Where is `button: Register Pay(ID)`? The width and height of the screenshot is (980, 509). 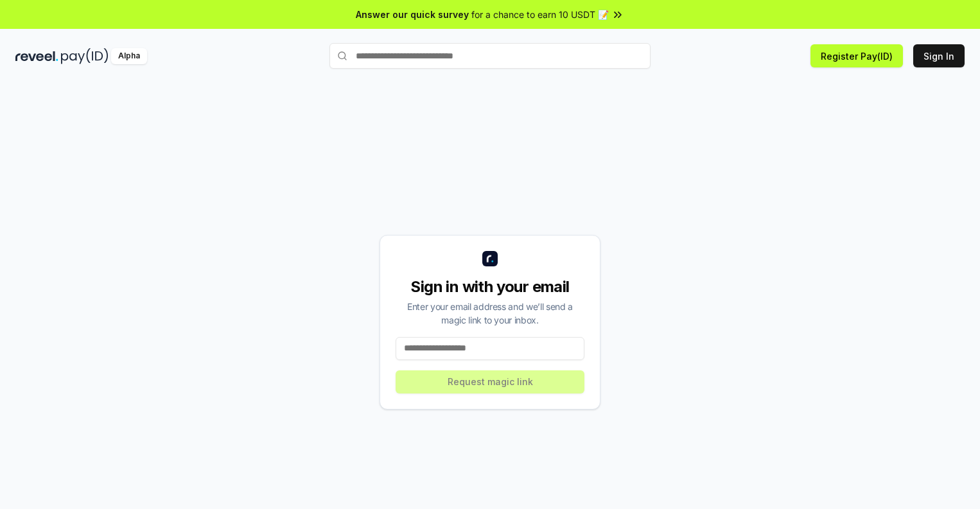
button: Register Pay(ID) is located at coordinates (856, 56).